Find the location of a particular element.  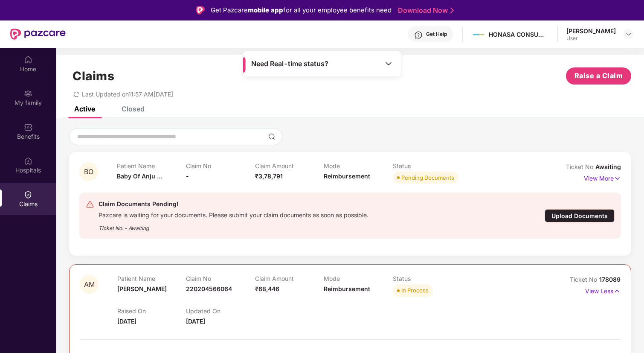

div: Ticket No. - Awaiting is located at coordinates (234, 225).